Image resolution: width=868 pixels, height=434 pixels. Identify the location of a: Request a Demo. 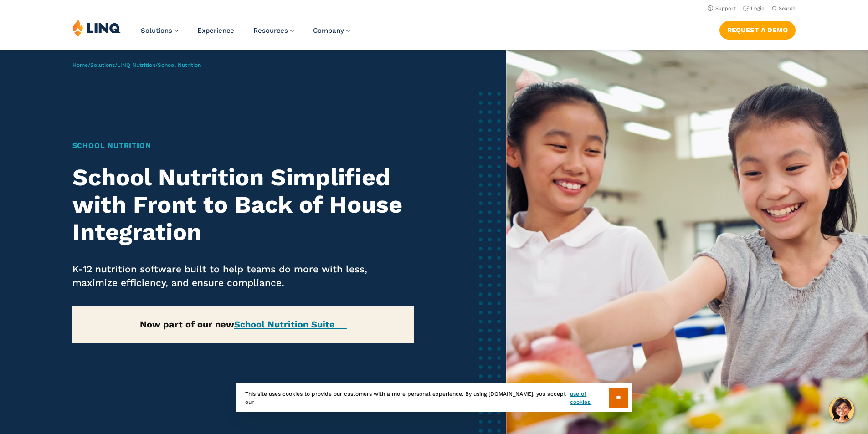
(758, 30).